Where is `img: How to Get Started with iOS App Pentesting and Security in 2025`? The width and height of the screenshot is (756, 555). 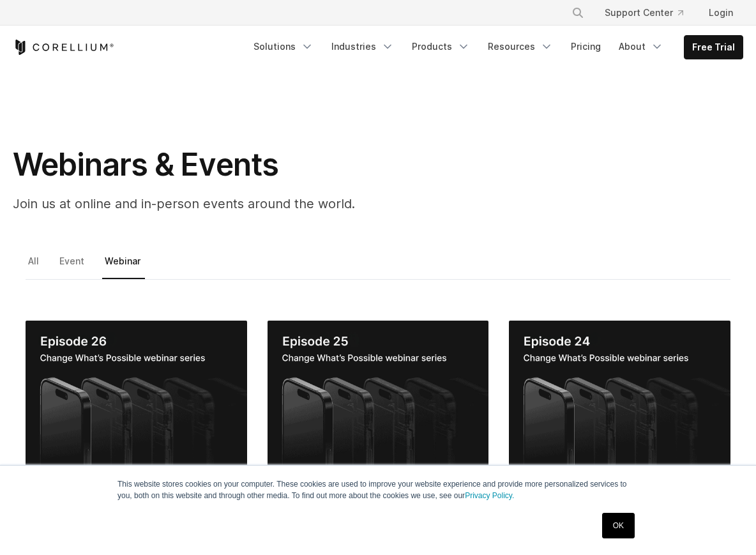
img: How to Get Started with iOS App Pentesting and Security in 2025 is located at coordinates (136, 394).